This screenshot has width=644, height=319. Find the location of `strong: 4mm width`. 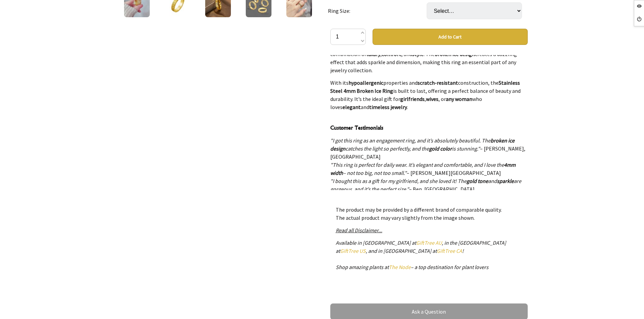

strong: 4mm width is located at coordinates (423, 169).